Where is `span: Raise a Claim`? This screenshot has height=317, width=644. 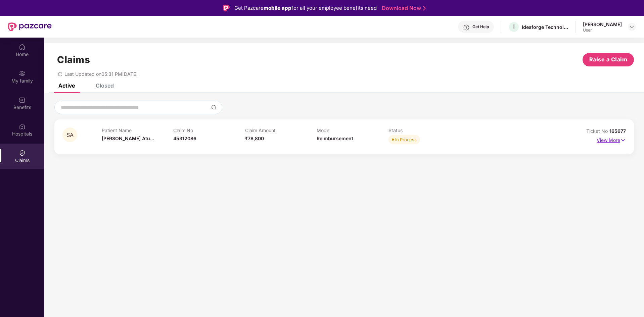
span: Raise a Claim is located at coordinates (608, 59).